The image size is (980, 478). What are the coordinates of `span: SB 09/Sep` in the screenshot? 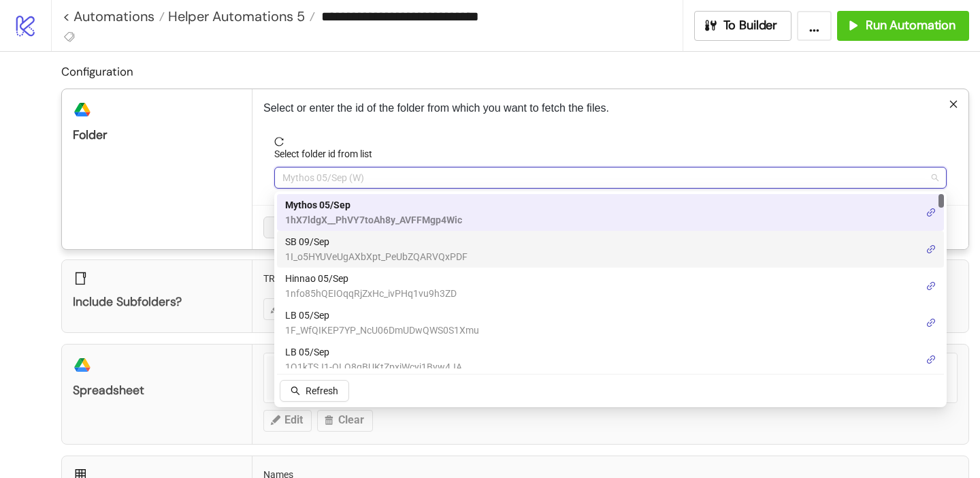 It's located at (376, 242).